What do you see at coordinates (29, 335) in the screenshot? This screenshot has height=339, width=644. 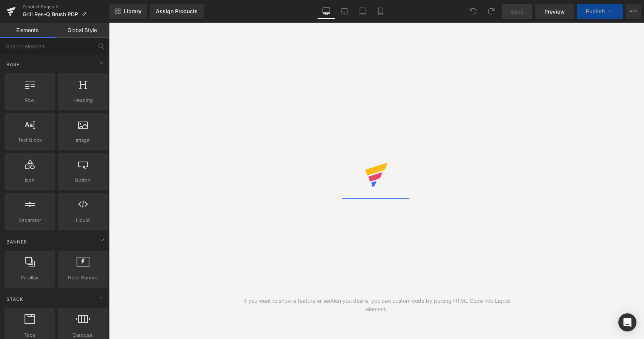 I see `span: Tabs` at bounding box center [29, 335].